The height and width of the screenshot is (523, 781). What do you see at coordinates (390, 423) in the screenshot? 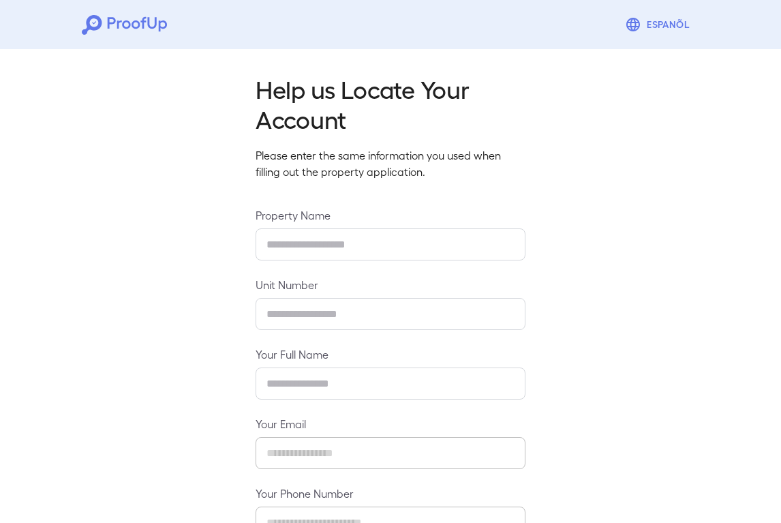
I see `label: Your Email` at bounding box center [390, 423].